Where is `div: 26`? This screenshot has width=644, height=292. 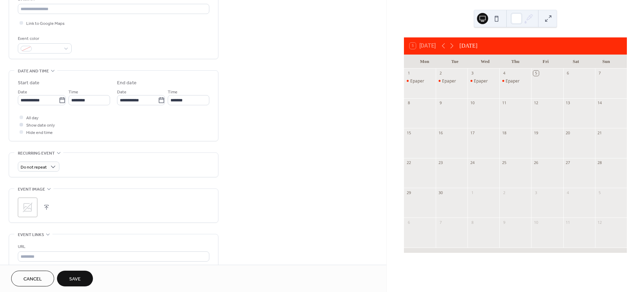
div: 26 is located at coordinates (536, 163).